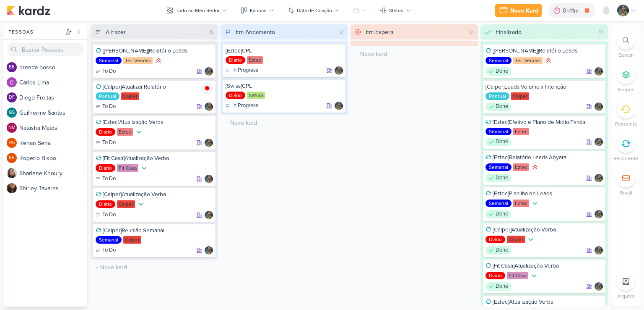 This screenshot has width=644, height=310. I want to click on div: R o g e r i o B i s p o, so click(53, 158).